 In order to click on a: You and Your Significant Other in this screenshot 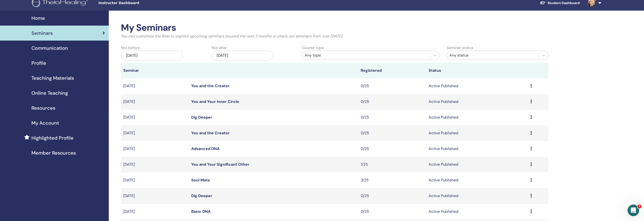, I will do `click(220, 164)`.